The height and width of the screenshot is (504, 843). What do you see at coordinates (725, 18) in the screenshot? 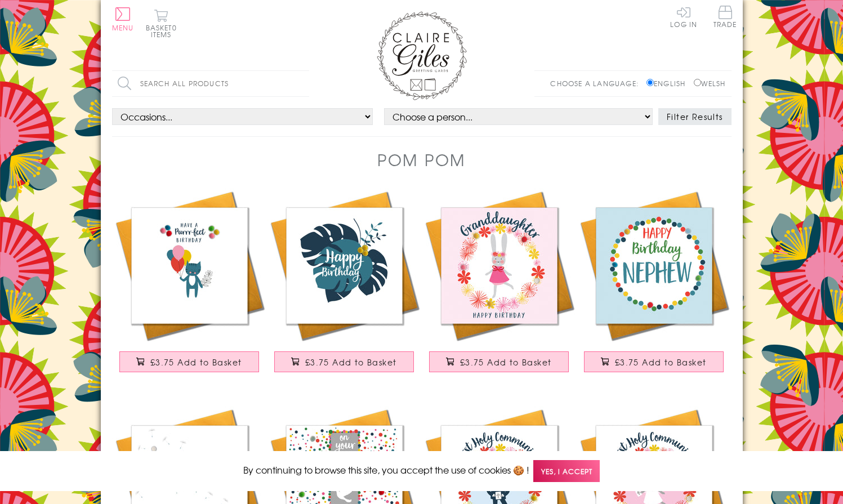
I see `a: Trade` at bounding box center [725, 18].